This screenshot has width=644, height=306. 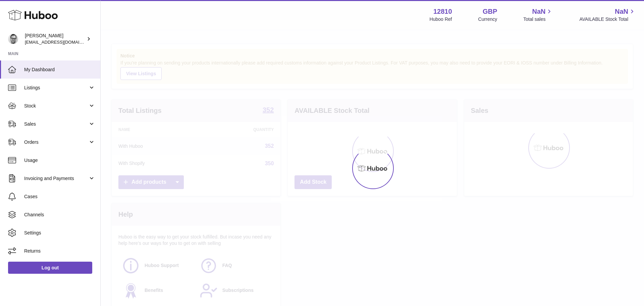 I want to click on a: NaN AVAILABLE Stock Total, so click(x=608, y=15).